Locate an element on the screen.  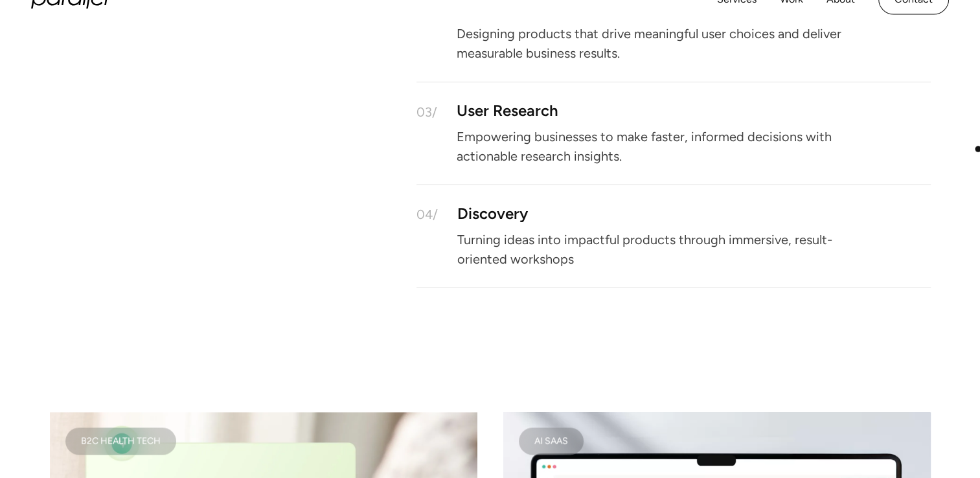
div: 04/ is located at coordinates (427, 215).